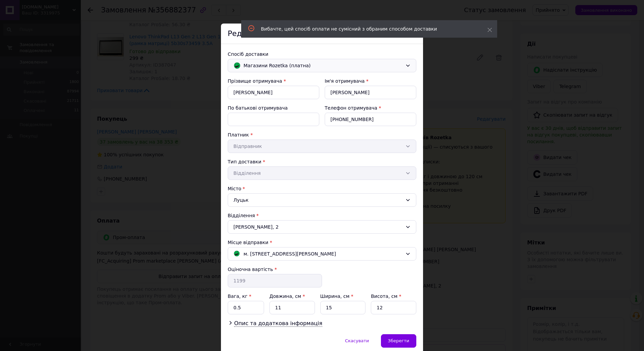  What do you see at coordinates (322, 135) in the screenshot?
I see `div: Платник` at bounding box center [322, 135].